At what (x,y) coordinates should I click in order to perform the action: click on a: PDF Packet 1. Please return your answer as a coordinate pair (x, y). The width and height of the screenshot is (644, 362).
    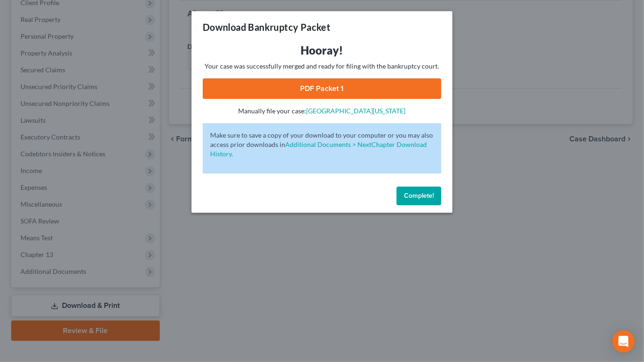
    Looking at the image, I should click on (322, 89).